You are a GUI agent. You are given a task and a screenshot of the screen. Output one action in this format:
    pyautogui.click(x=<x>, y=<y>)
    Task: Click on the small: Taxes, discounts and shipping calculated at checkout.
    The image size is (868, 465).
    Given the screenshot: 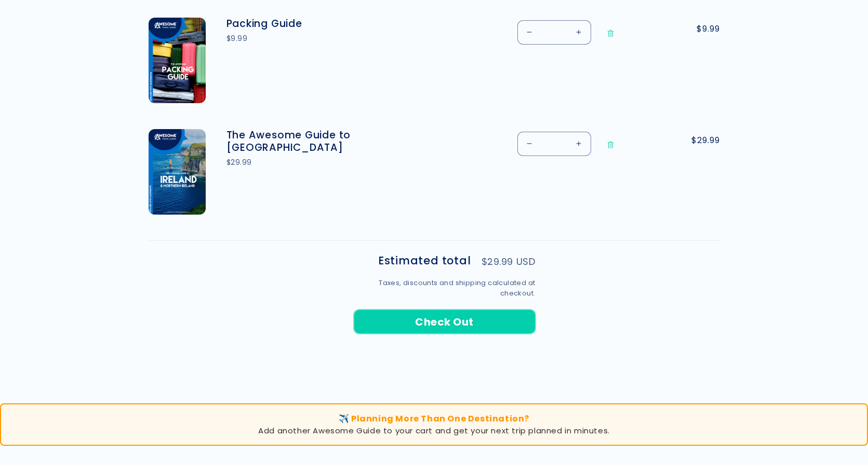 What is the action you would take?
    pyautogui.click(x=445, y=288)
    